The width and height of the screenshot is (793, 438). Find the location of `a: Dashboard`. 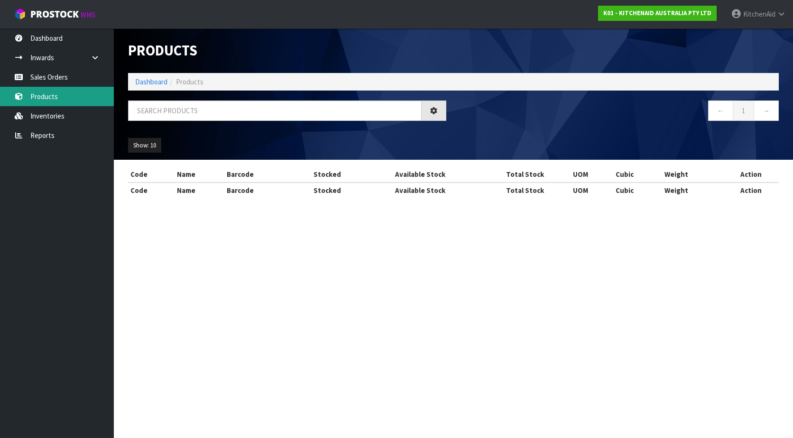

a: Dashboard is located at coordinates (151, 82).